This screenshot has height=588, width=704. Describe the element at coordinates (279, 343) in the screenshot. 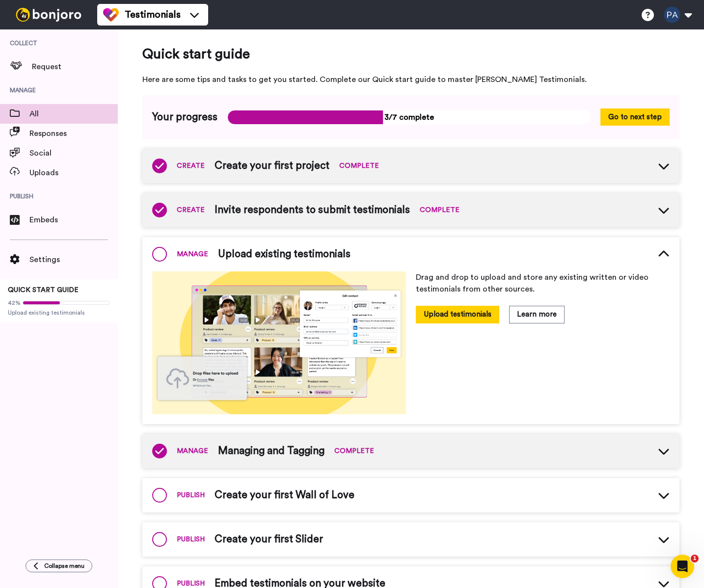

I see `img: 4a9e73a18bff383a38bab373c66e12b8.png` at that location.